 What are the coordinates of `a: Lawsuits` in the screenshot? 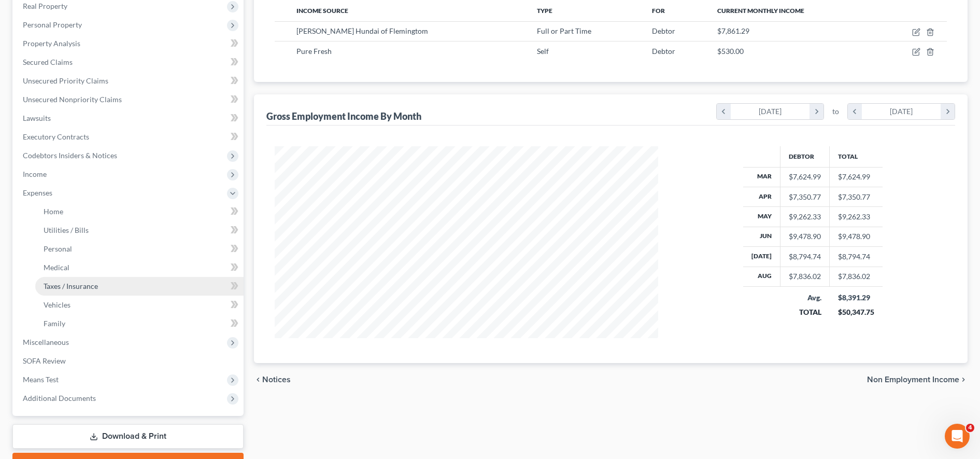 It's located at (129, 118).